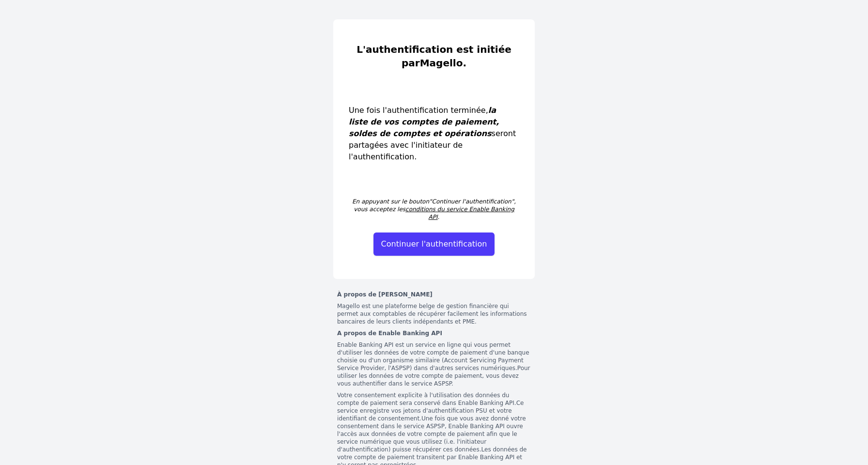  What do you see at coordinates (430, 411) in the screenshot?
I see `span: Ce service enregistre vos jetons d'authentification PSU et votre identifiant de consentement.` at bounding box center [430, 411].